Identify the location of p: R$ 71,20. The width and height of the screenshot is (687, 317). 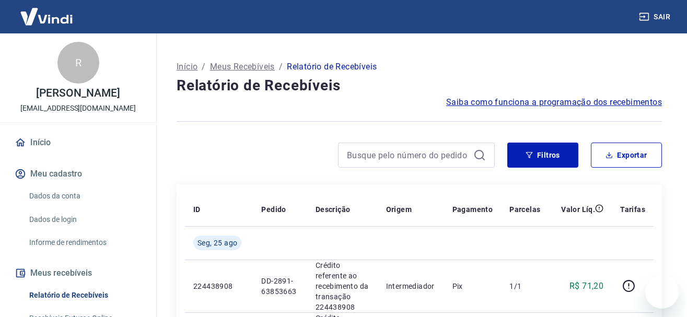
(586, 286).